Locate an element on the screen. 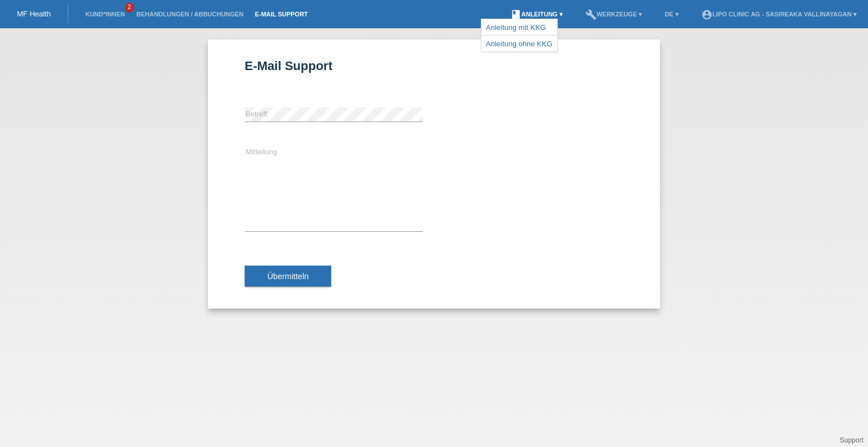 This screenshot has height=447, width=868. a: DE ▾ is located at coordinates (671, 14).